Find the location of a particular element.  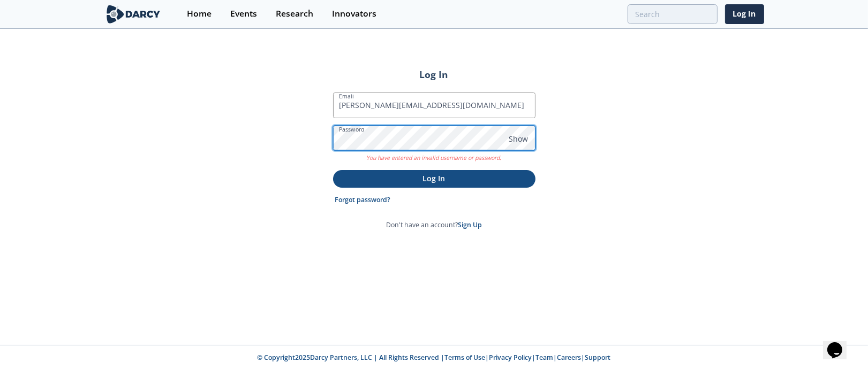

div: Events is located at coordinates (243, 14).